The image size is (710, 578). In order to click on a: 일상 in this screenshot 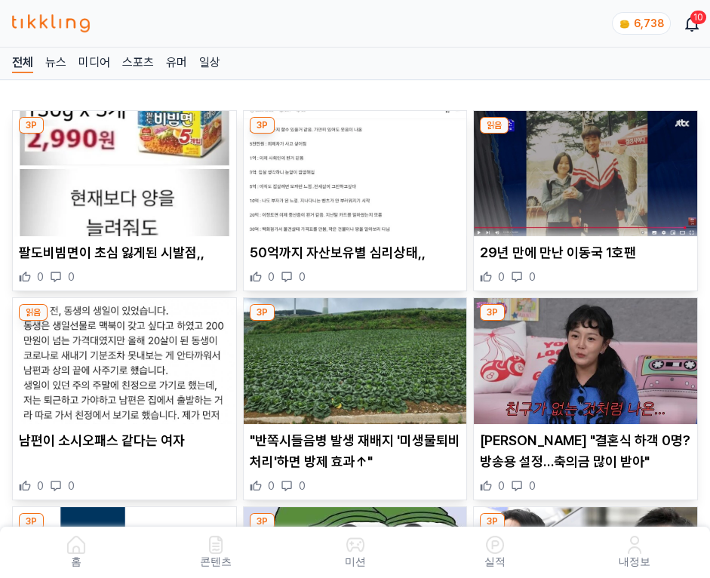, I will do `click(210, 63)`.